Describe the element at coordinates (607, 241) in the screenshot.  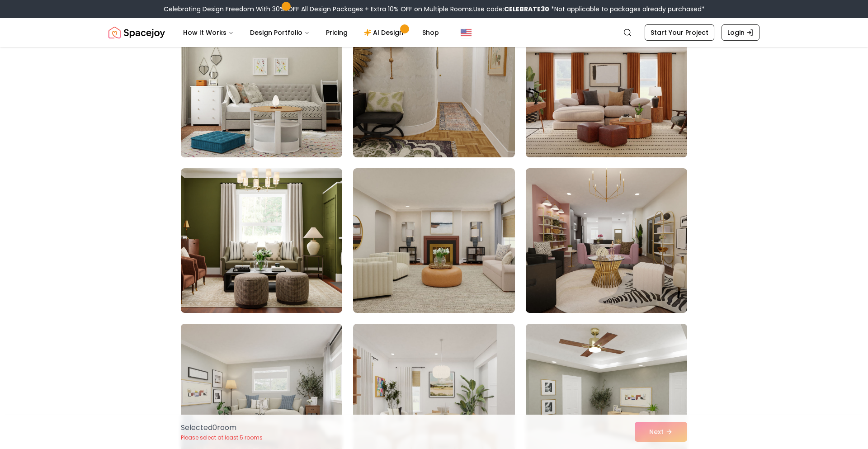
I see `img: Room room-12` at that location.